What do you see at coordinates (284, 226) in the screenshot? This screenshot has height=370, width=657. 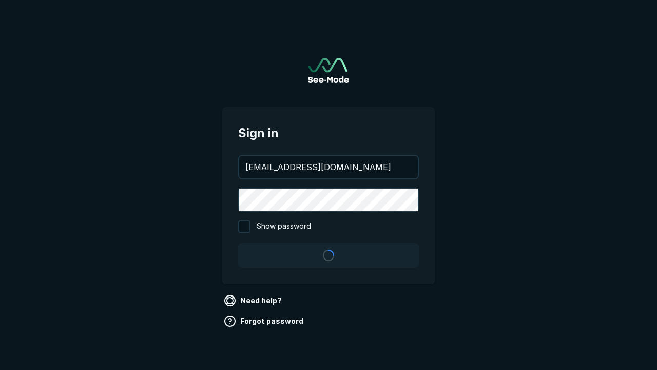 I see `span: Show password` at bounding box center [284, 226].